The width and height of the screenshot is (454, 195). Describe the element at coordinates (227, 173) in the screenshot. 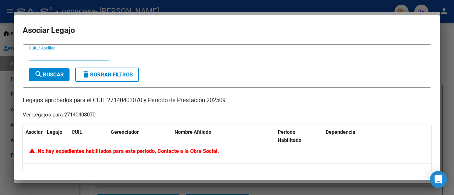

I see `div: 0 registros` at that location.